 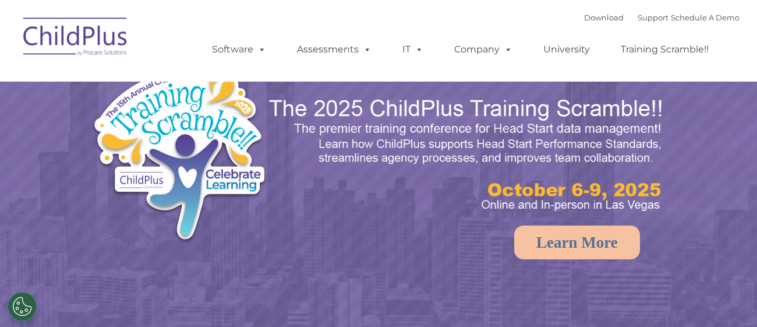 What do you see at coordinates (483, 50) in the screenshot?
I see `a: Company` at bounding box center [483, 50].